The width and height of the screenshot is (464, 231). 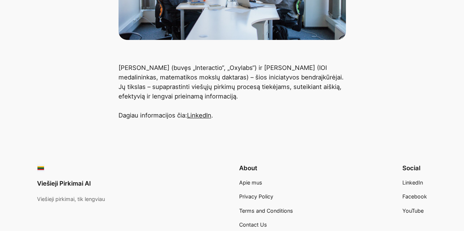 I want to click on span: Terms and Conditions, so click(x=266, y=211).